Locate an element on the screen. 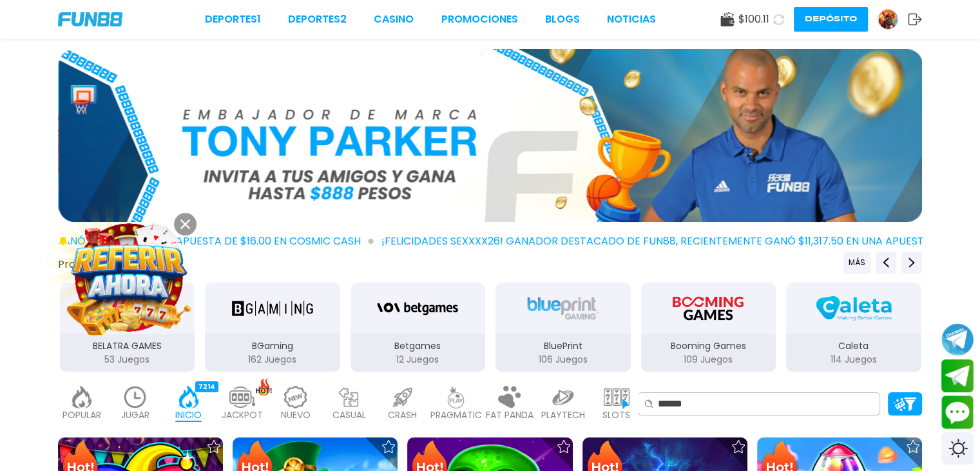  img: Platform Filter is located at coordinates (905, 403).